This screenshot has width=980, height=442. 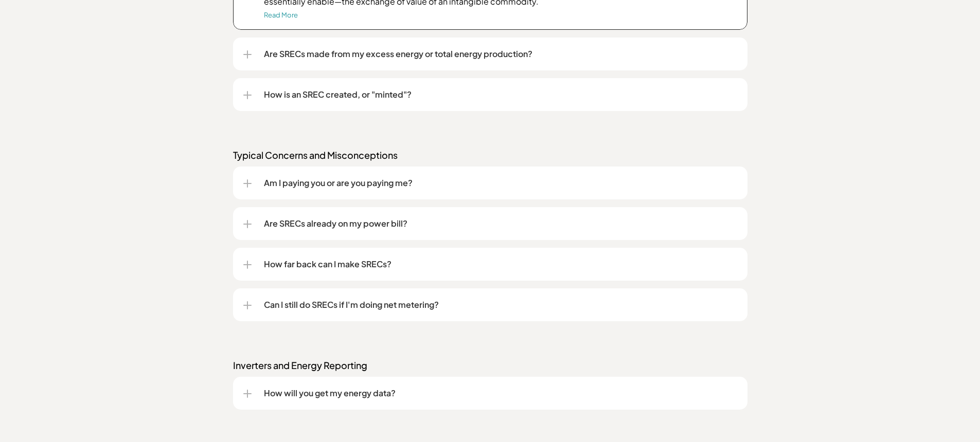 What do you see at coordinates (501, 265) in the screenshot?
I see `p: How far back can I make SRECs?` at bounding box center [501, 265].